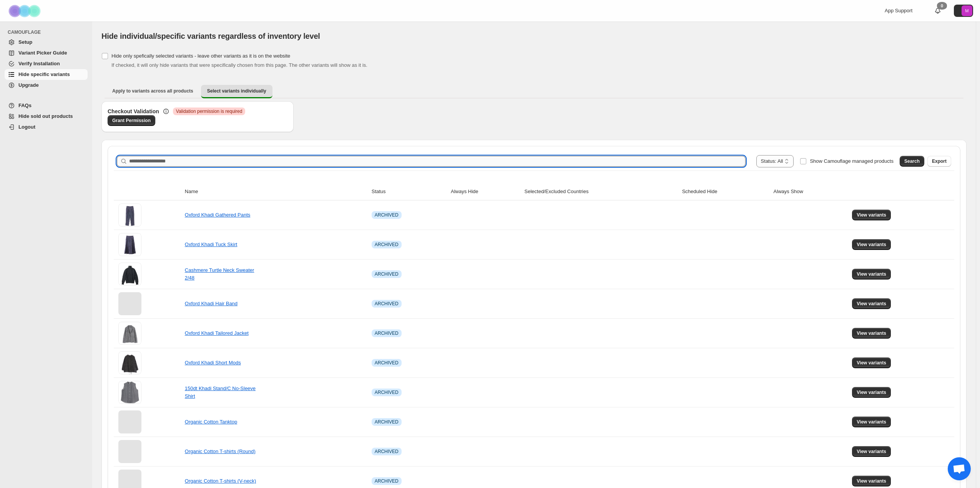  What do you see at coordinates (130, 215) in the screenshot?
I see `img: Oxford Khadi Gathered Pants` at bounding box center [130, 215].